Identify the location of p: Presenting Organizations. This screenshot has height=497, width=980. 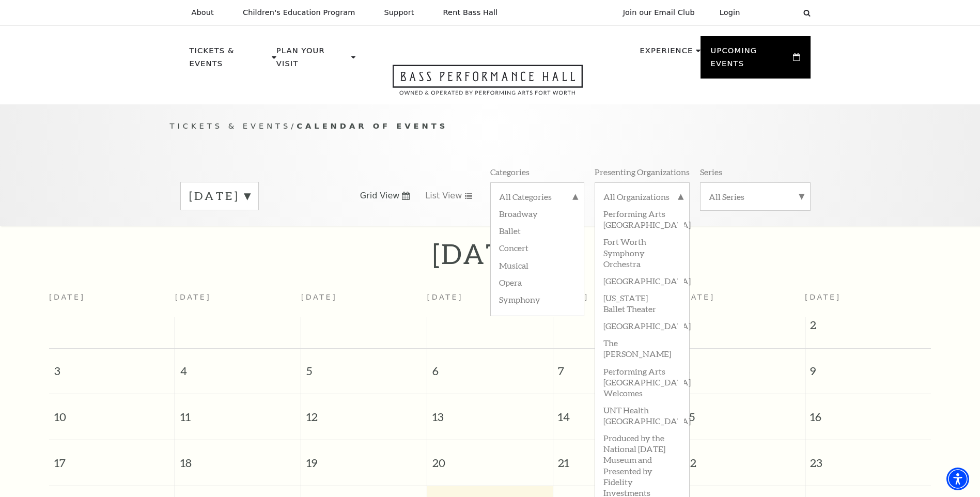
(642, 171).